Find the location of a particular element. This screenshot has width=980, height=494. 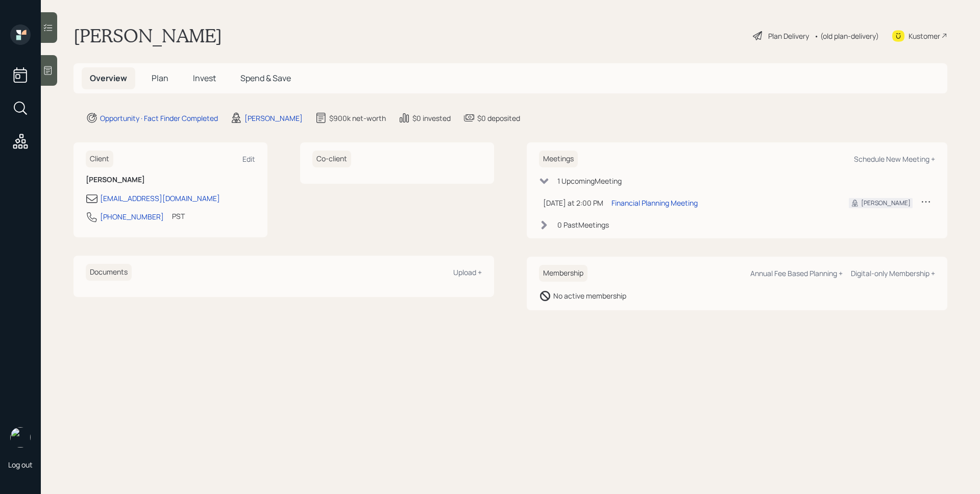

div: Digital-only Membership + is located at coordinates (893, 273).